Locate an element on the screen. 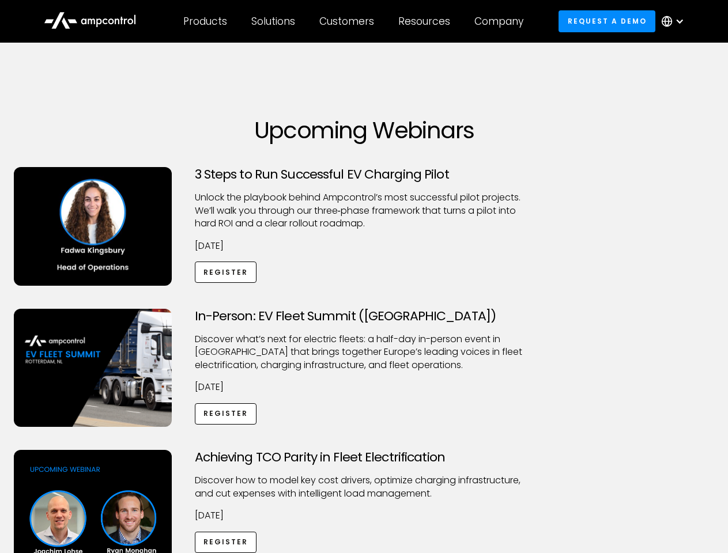  div: Customers is located at coordinates (346, 21).